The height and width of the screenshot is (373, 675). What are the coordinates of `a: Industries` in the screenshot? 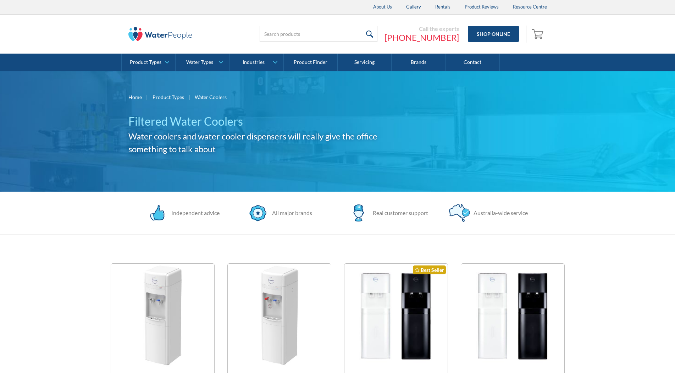 It's located at (256, 62).